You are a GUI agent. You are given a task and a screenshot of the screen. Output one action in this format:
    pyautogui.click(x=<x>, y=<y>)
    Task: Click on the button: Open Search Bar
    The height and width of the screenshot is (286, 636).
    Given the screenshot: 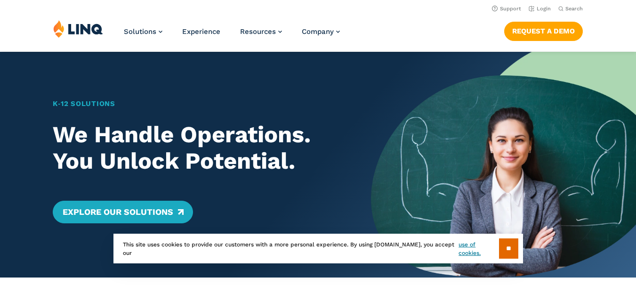 What is the action you would take?
    pyautogui.click(x=571, y=8)
    